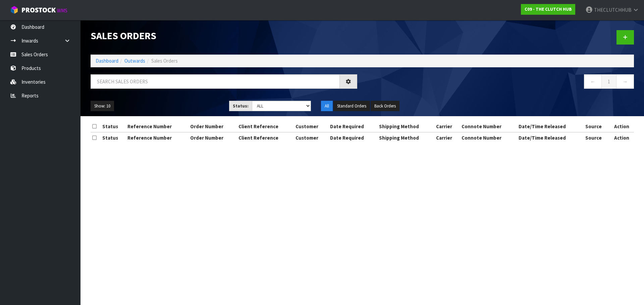 This screenshot has width=644, height=305. What do you see at coordinates (107, 61) in the screenshot?
I see `a: Dashboard` at bounding box center [107, 61].